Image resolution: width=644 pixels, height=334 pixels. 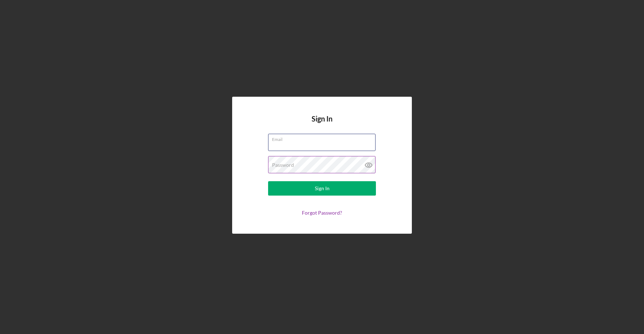 What do you see at coordinates (322, 189) in the screenshot?
I see `div: Sign In` at bounding box center [322, 189].